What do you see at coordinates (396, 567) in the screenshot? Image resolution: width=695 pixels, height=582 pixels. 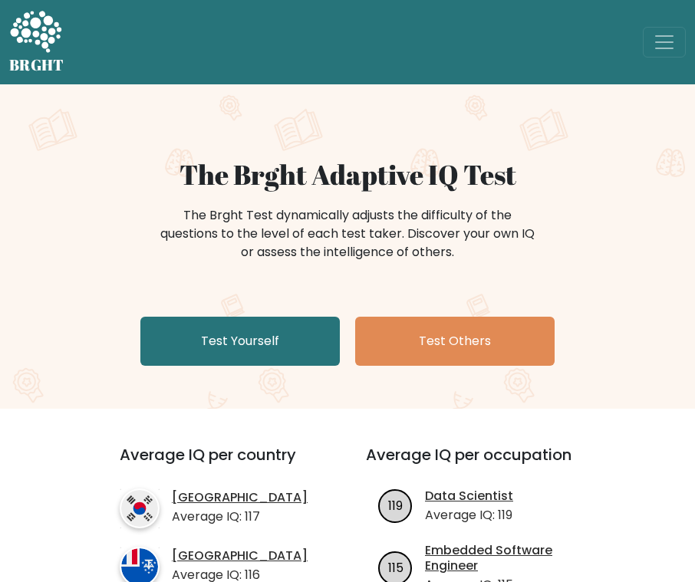 I see `text: 115` at bounding box center [396, 567].